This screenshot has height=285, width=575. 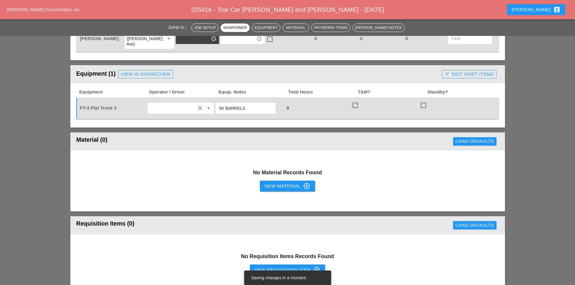 I want to click on button: New Material, so click(x=287, y=186).